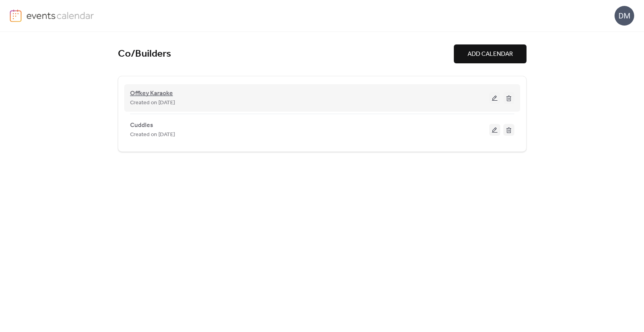  Describe the element at coordinates (152, 94) in the screenshot. I see `span: Offkey Karaoke` at that location.